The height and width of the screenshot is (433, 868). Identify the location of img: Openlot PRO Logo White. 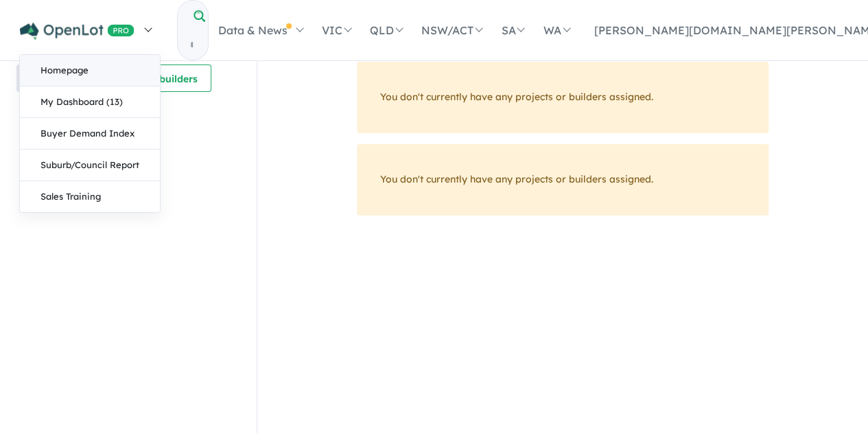
(77, 31).